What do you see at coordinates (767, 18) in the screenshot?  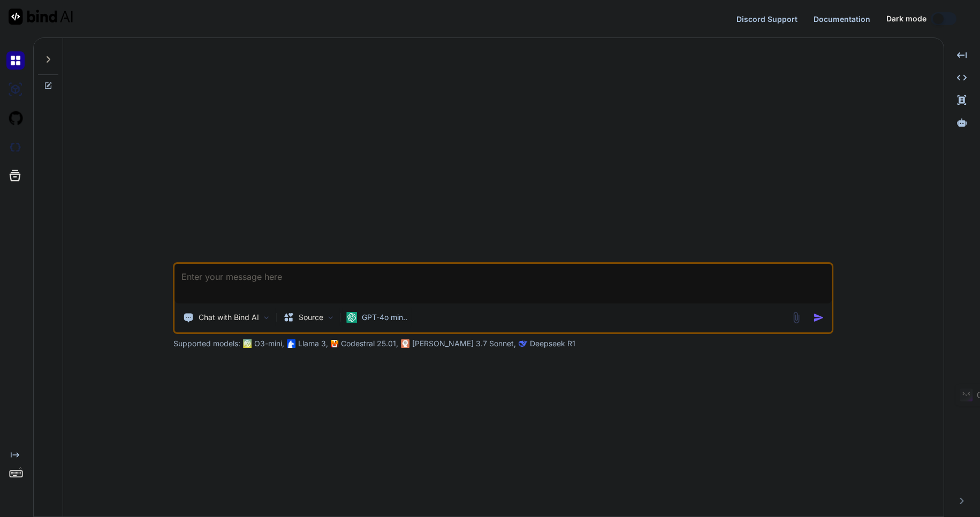 I see `span: Discord Support` at bounding box center [767, 18].